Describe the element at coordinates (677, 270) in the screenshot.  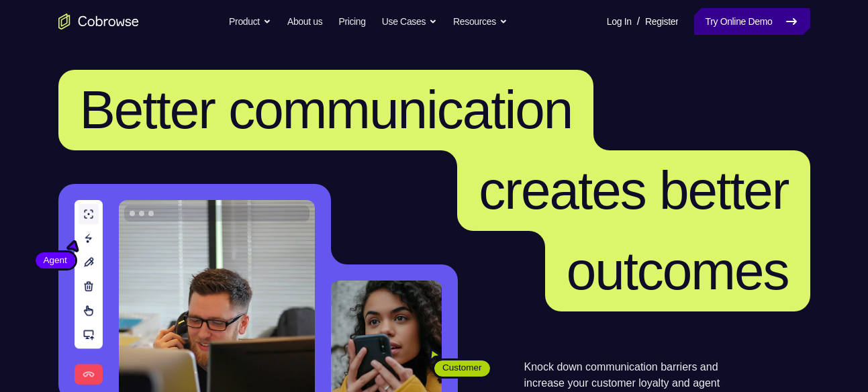
I see `span: outcomes` at that location.